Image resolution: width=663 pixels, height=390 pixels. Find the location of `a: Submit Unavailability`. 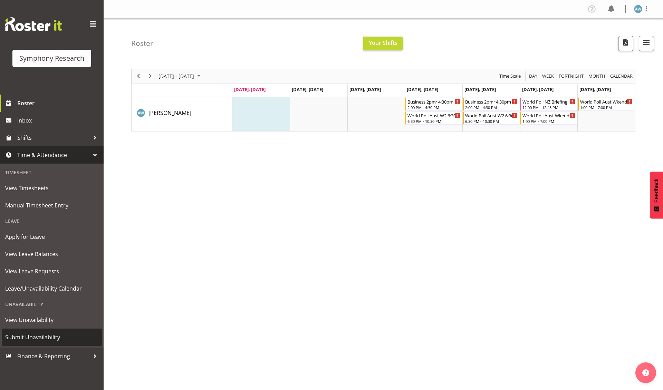

a: Submit Unavailability is located at coordinates (52, 337).